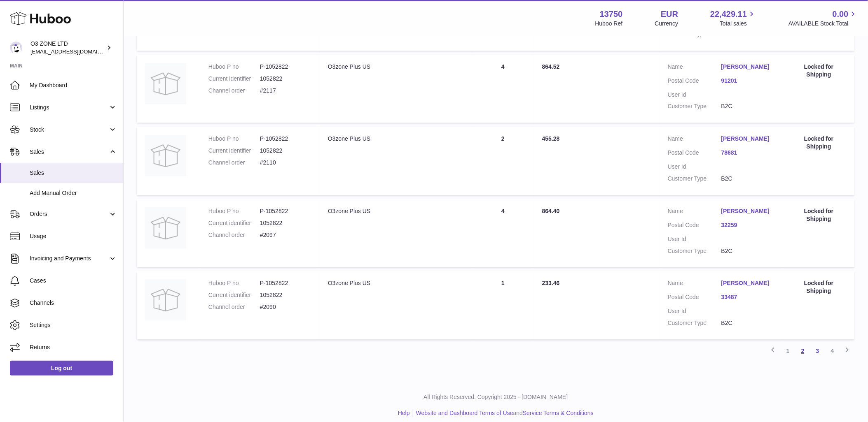  What do you see at coordinates (833, 351) in the screenshot?
I see `a: 4` at bounding box center [833, 351].